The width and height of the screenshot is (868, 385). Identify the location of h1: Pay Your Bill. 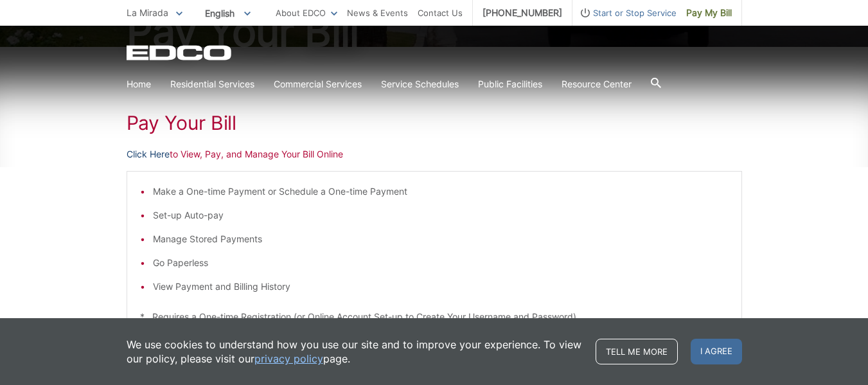
(434, 123).